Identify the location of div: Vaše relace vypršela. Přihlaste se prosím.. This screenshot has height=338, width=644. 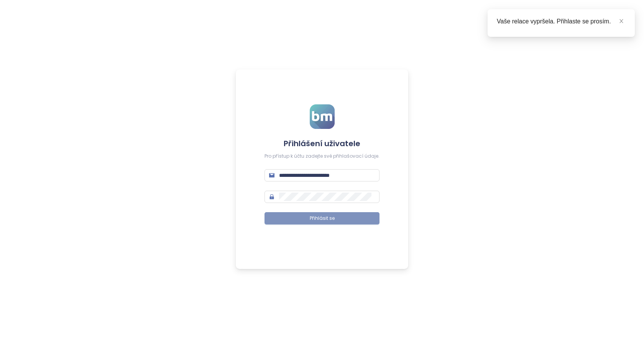
(561, 21).